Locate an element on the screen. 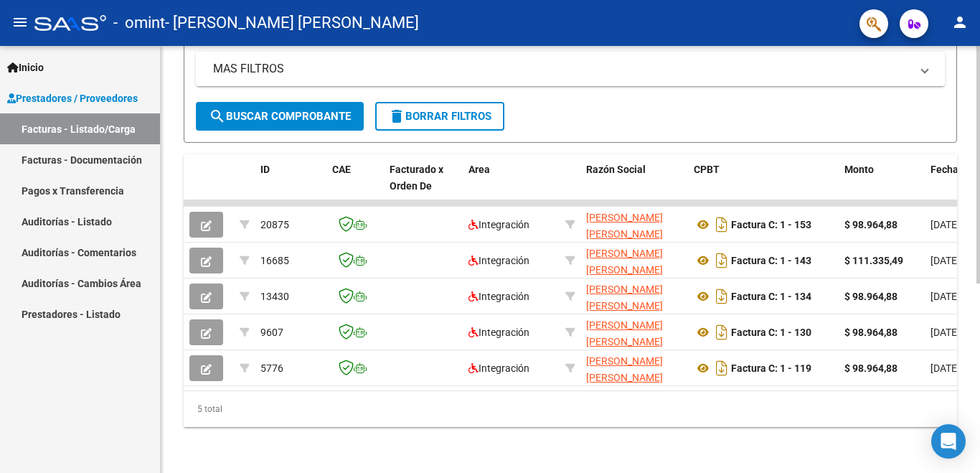  span: 5776 is located at coordinates (272, 368).